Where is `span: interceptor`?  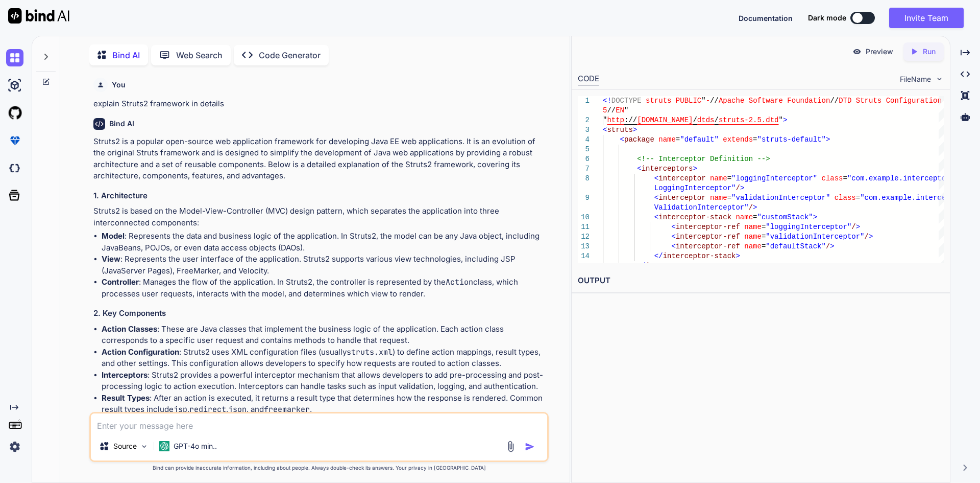
span: interceptor is located at coordinates (682, 178).